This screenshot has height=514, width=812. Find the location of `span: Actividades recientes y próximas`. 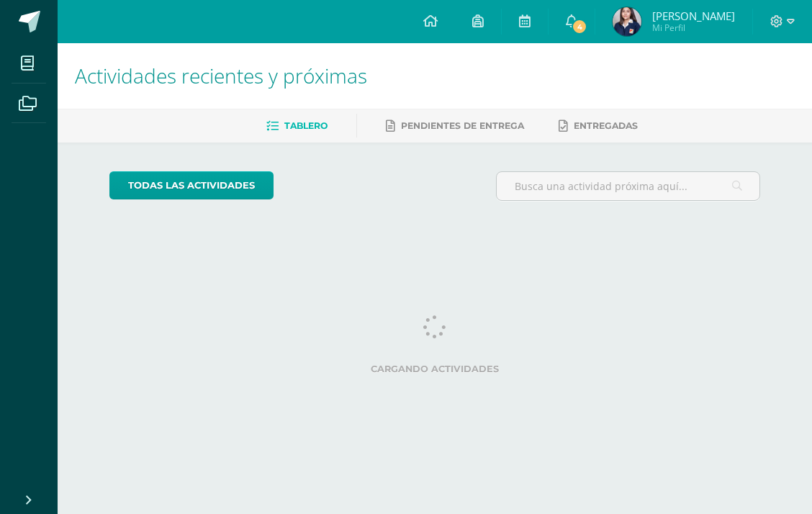

span: Actividades recientes y próximas is located at coordinates (221, 75).